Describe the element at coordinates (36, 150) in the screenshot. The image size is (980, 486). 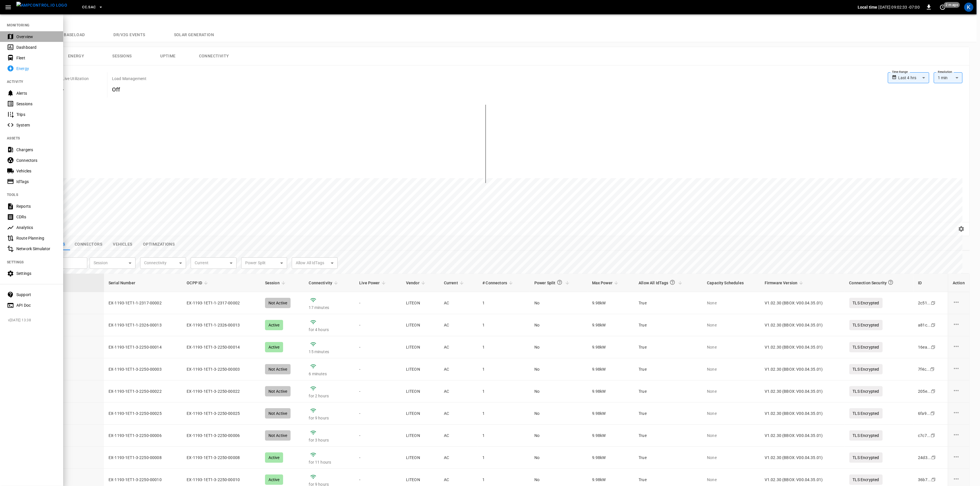
I see `div: Chargers` at that location.